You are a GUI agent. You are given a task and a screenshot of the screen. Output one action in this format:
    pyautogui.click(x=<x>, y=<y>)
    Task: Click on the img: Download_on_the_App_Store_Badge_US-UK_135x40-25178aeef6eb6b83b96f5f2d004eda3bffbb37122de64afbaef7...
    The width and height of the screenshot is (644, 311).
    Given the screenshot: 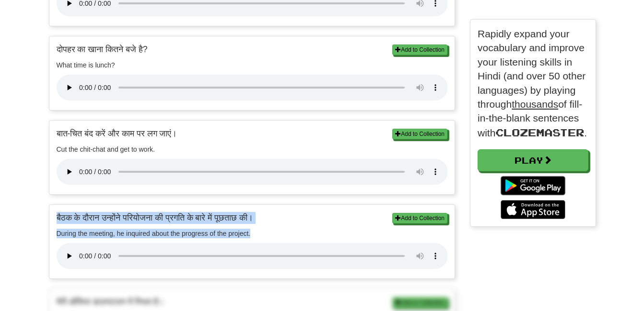 What is the action you would take?
    pyautogui.click(x=533, y=210)
    